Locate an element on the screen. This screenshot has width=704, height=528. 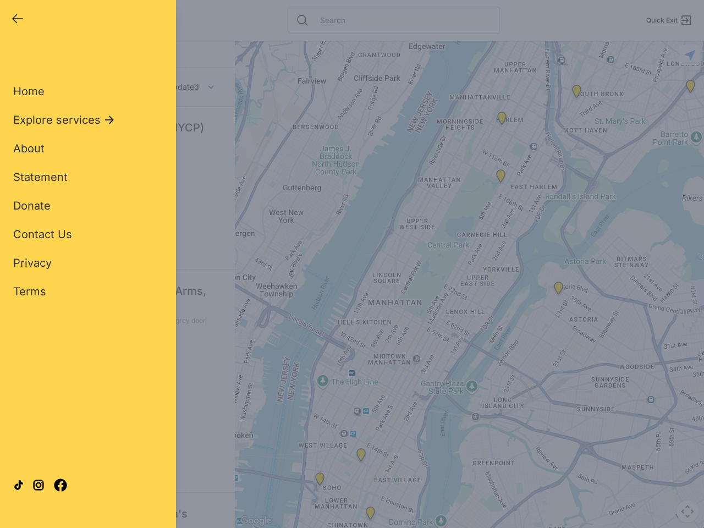
span: Privacy is located at coordinates (32, 263).